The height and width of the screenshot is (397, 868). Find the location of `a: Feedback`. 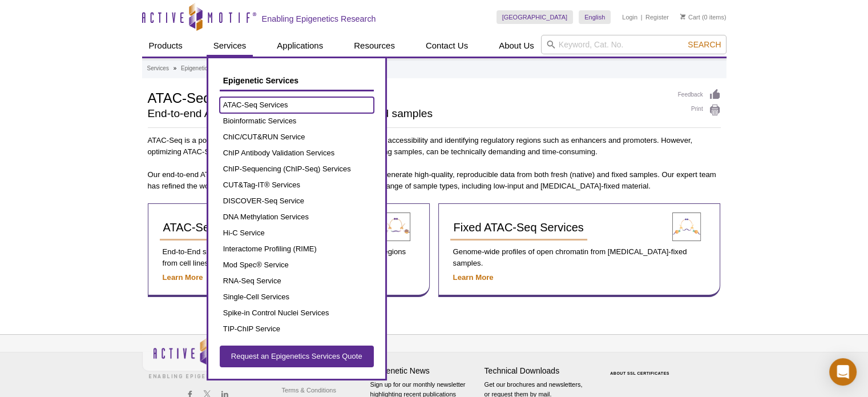

a: Feedback is located at coordinates (699, 94).